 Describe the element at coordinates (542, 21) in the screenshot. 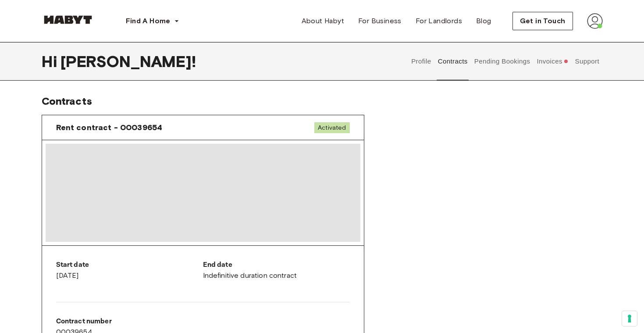

I see `span: Get in Touch` at that location.